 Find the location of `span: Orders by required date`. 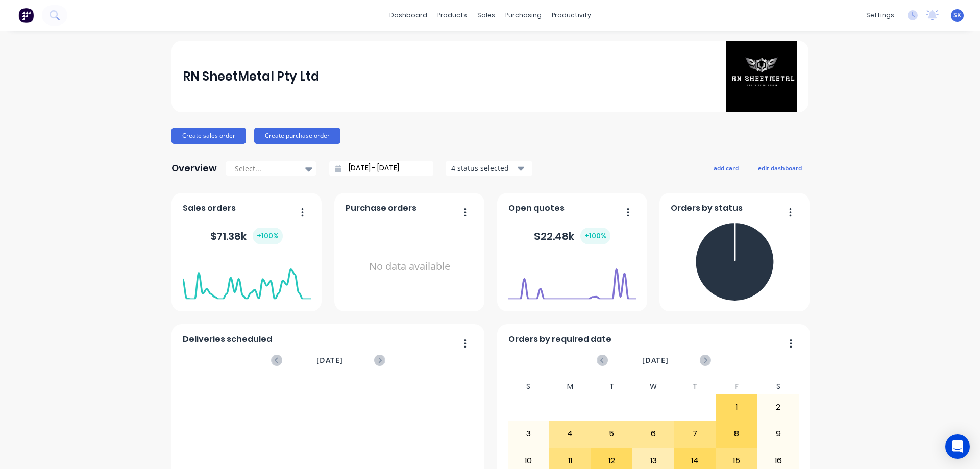

span: Orders by required date is located at coordinates (560, 339).